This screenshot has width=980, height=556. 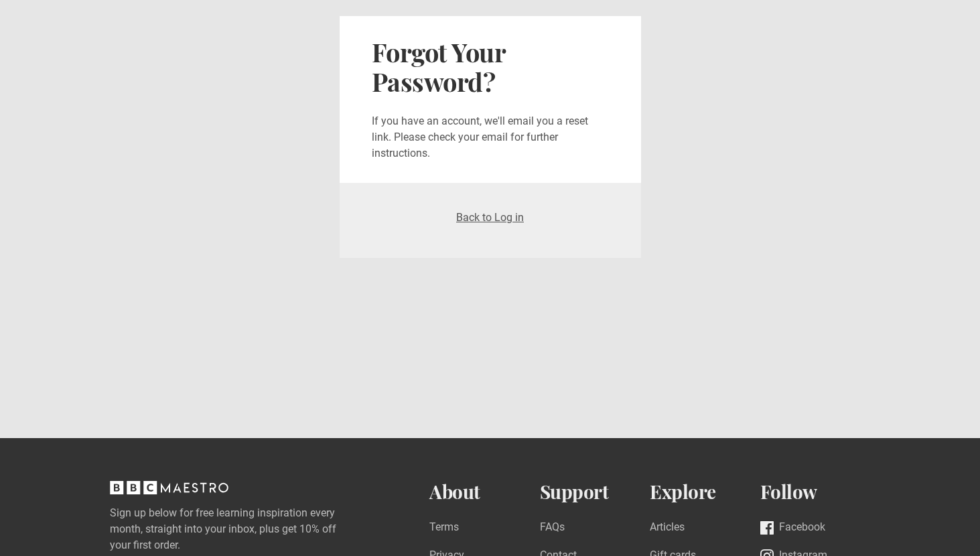 What do you see at coordinates (169, 491) in the screenshot?
I see `a: BBC Maestro, back to top` at bounding box center [169, 491].